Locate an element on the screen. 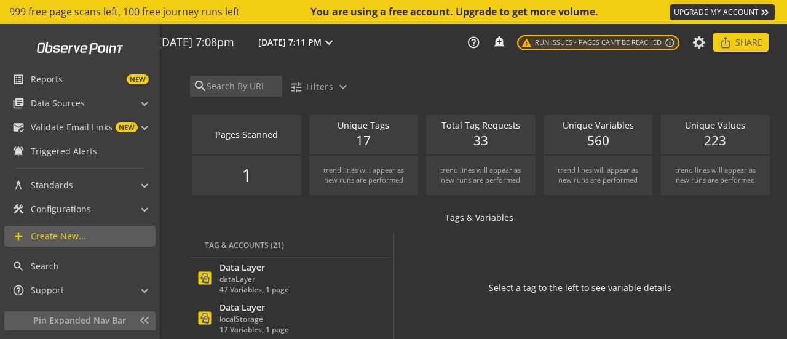 The width and height of the screenshot is (787, 339). div: 17 Variables, 1 page is located at coordinates (254, 329).